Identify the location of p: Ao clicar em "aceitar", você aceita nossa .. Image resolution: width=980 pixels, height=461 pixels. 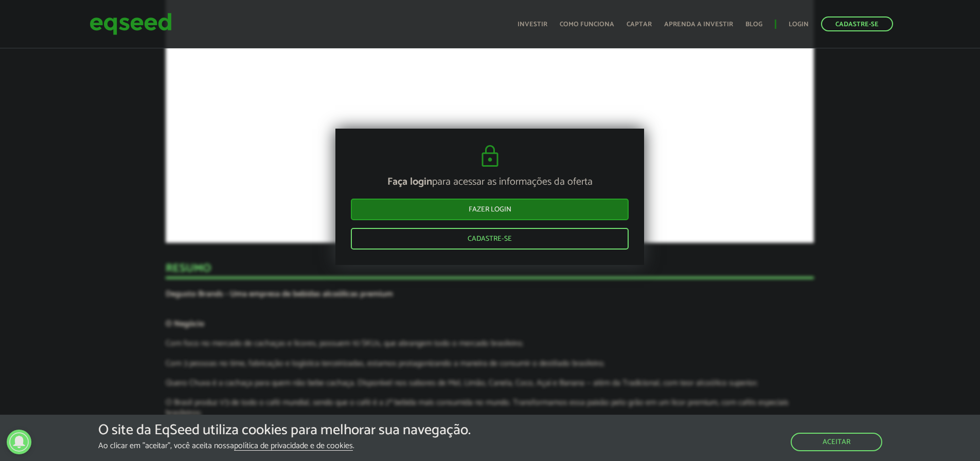
(284, 445).